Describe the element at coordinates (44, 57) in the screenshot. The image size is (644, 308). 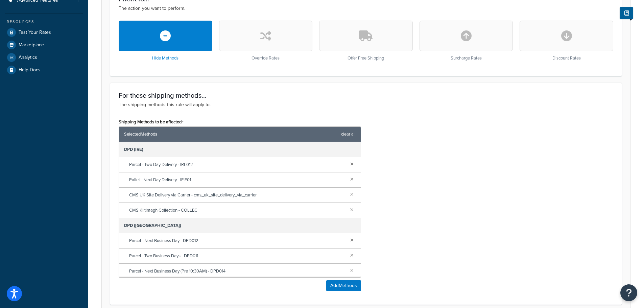
I see `li: Analytics` at that location.